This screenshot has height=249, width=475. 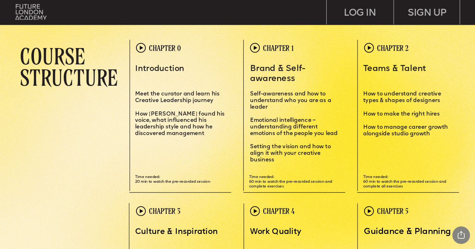 What do you see at coordinates (394, 68) in the screenshot?
I see `span: Teams & Talent` at bounding box center [394, 68].